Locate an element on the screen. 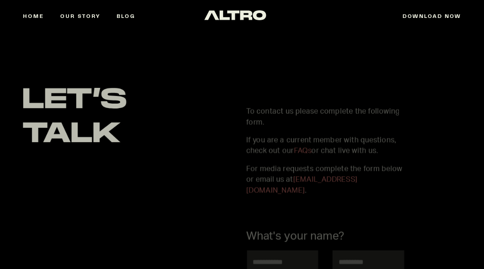 The width and height of the screenshot is (484, 269). img: logo is located at coordinates (235, 15).